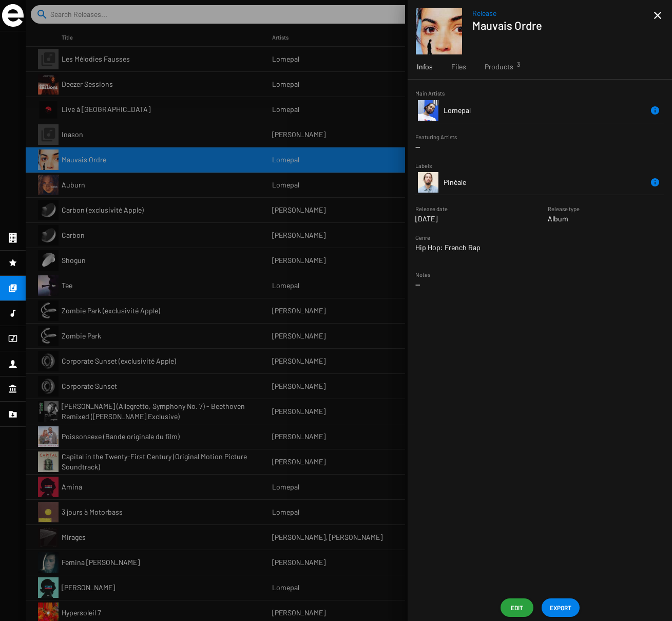 The height and width of the screenshot is (621, 672). What do you see at coordinates (423, 237) in the screenshot?
I see `small: Genre` at bounding box center [423, 237].